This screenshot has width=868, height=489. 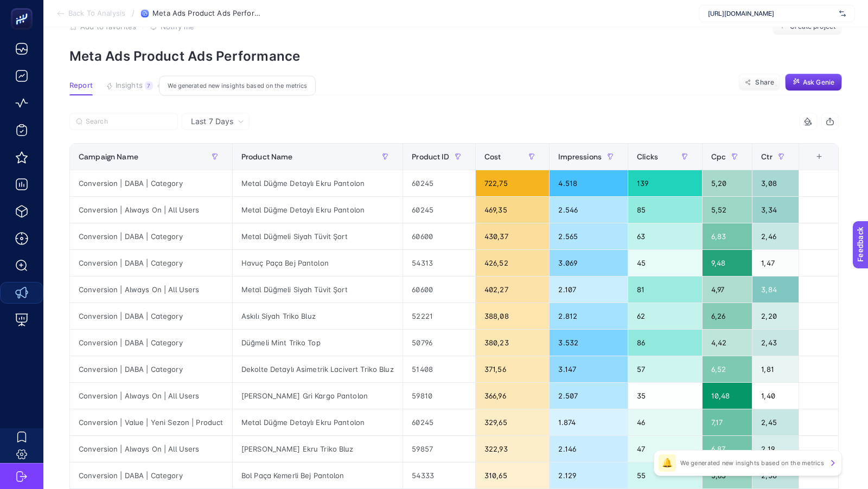 I want to click on div: 310,65, so click(x=512, y=476).